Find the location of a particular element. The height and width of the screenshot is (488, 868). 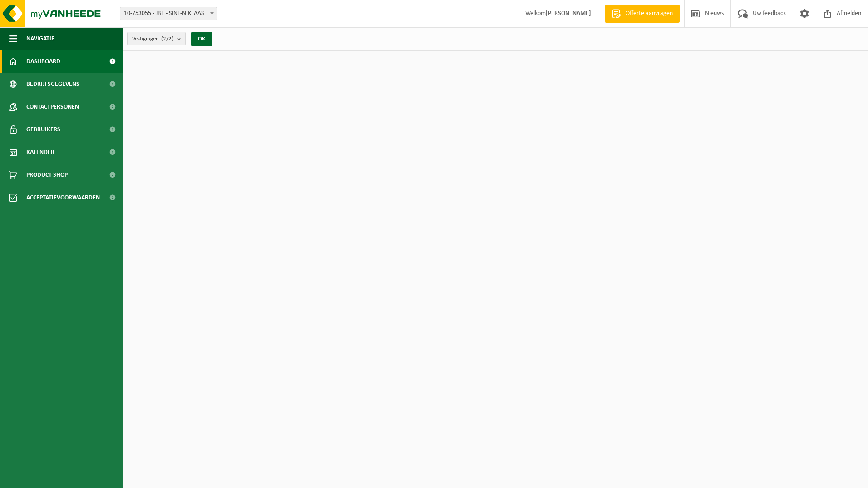

span: Dashboard is located at coordinates (43, 61).